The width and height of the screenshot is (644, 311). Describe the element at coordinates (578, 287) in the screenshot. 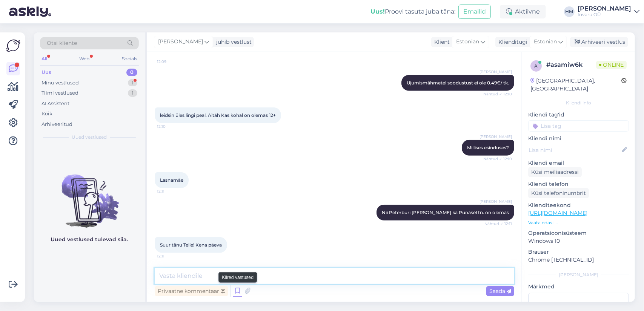

I see `p: Märkmed` at that location.